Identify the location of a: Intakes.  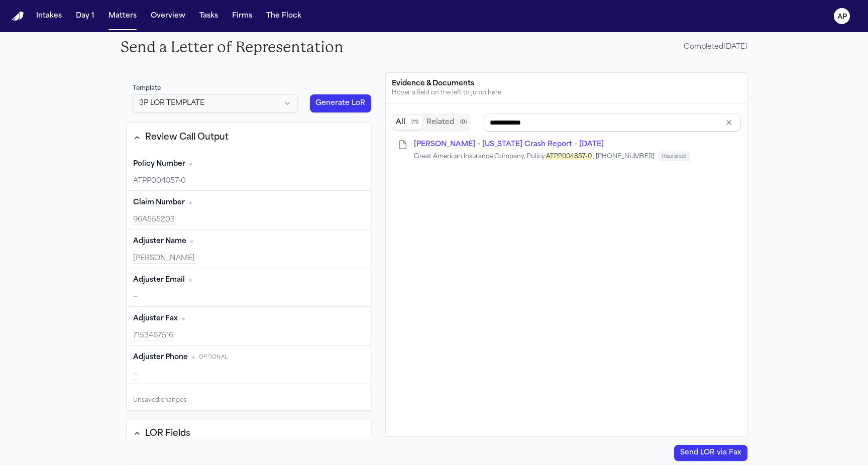
(49, 16).